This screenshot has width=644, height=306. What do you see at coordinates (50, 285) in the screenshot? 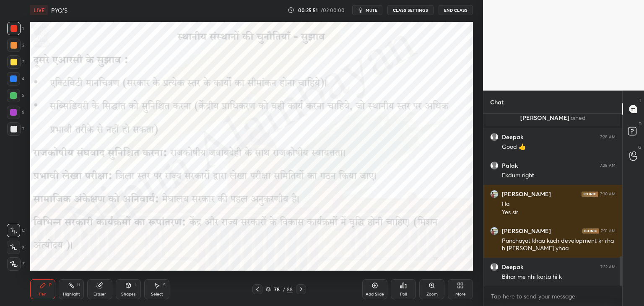
I see `div: P` at bounding box center [50, 285].